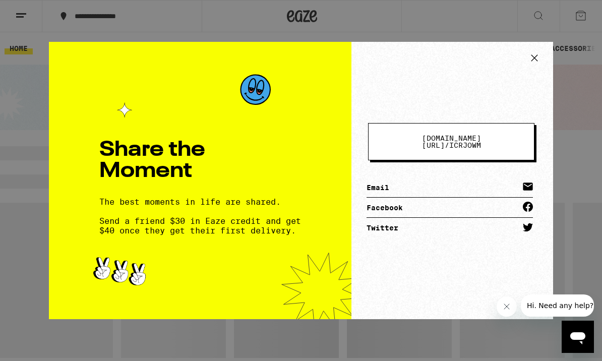 This screenshot has height=361, width=602. What do you see at coordinates (450, 208) in the screenshot?
I see `a: Facebook` at bounding box center [450, 208].